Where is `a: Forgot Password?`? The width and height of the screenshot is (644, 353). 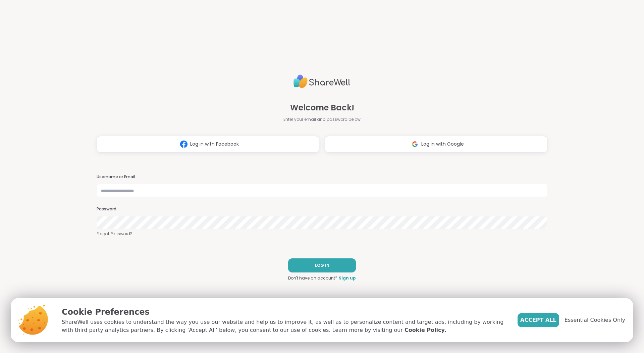
a: Forgot Password? is located at coordinates (322, 234).